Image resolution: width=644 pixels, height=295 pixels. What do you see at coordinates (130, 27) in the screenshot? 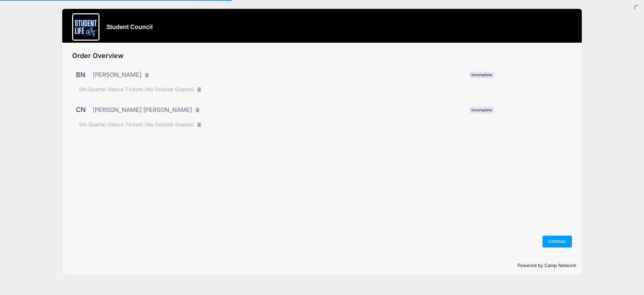
I see `h3: Student Council` at bounding box center [130, 27].